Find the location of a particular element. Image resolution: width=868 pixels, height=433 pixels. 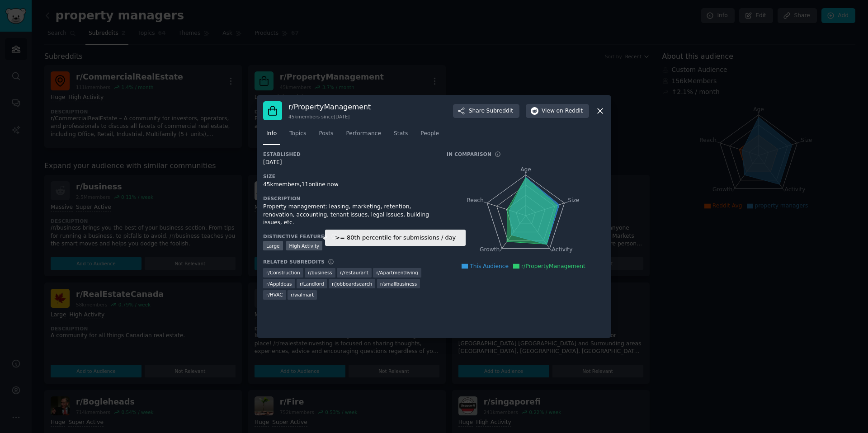

button: Viewon Reddit is located at coordinates (558, 111).